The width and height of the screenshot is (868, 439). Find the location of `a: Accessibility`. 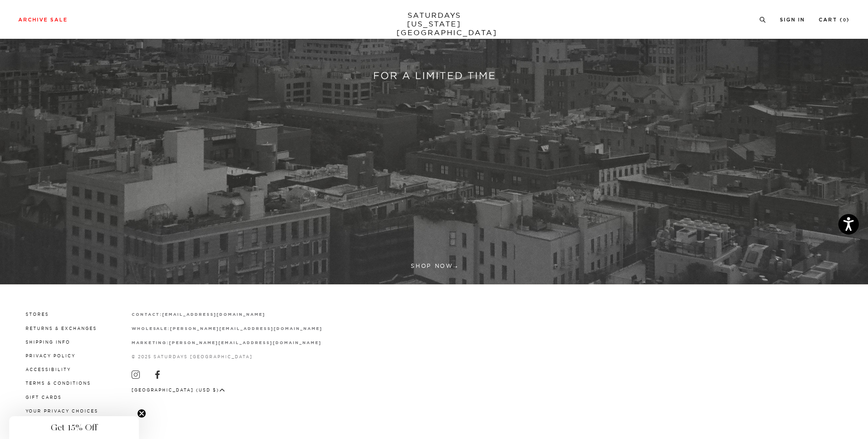

a: Accessibility is located at coordinates (48, 369).